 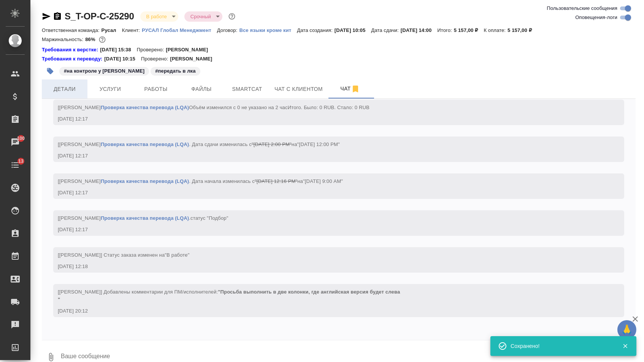 What do you see at coordinates (582, 8) in the screenshot?
I see `span: Пользовательские сообщения` at bounding box center [582, 8].